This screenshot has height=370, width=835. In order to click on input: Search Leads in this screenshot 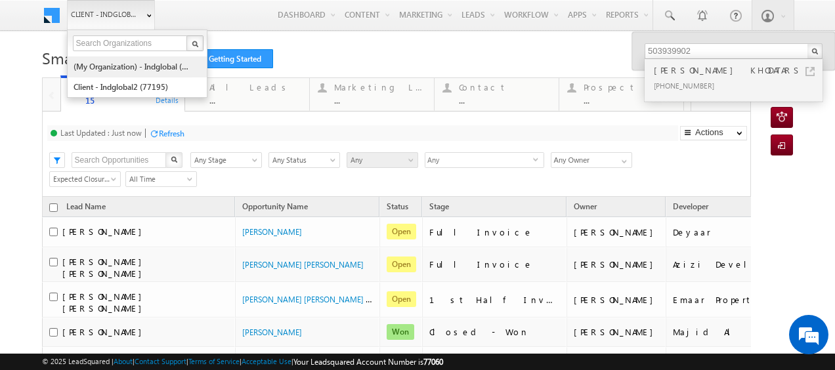, I will do `click(733, 51)`.